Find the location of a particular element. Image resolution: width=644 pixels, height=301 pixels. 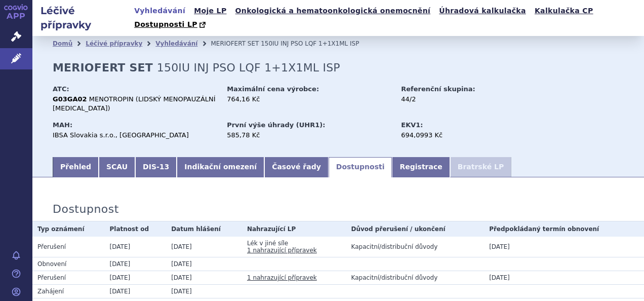

strong: ATC: is located at coordinates (61, 89).